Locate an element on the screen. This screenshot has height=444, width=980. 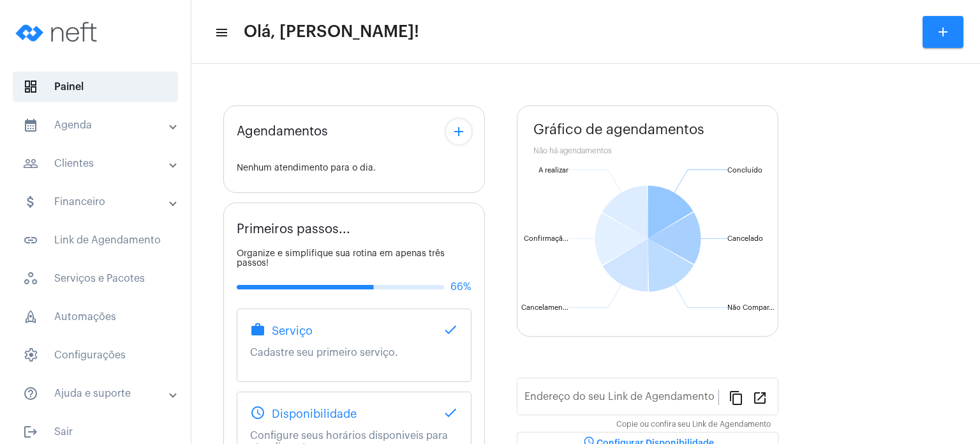
mat-panel-title: Financeiro is located at coordinates (96, 202).